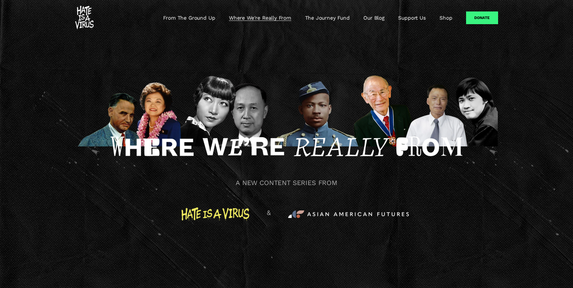 The height and width of the screenshot is (288, 573). I want to click on a: From The Ground Up, so click(189, 18).